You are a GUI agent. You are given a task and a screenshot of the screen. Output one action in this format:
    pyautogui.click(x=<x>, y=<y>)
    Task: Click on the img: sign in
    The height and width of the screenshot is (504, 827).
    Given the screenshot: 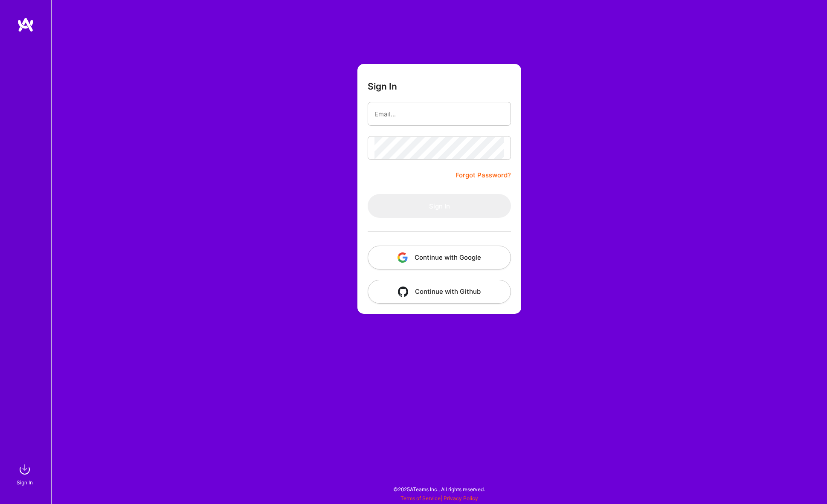 What is the action you would take?
    pyautogui.click(x=25, y=470)
    